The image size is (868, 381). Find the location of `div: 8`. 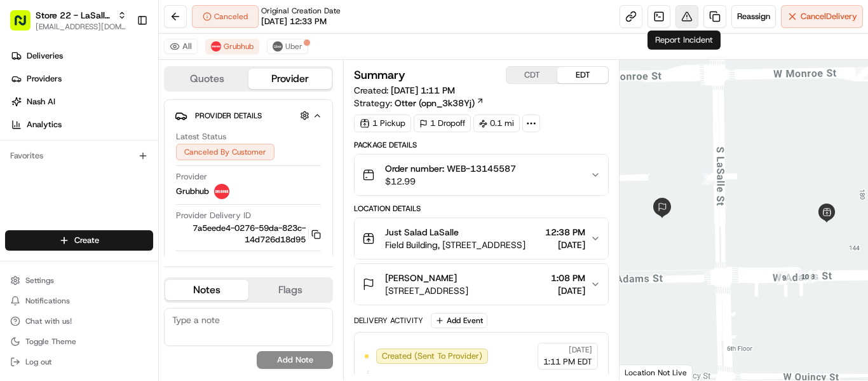

div: 8 is located at coordinates (812, 276).